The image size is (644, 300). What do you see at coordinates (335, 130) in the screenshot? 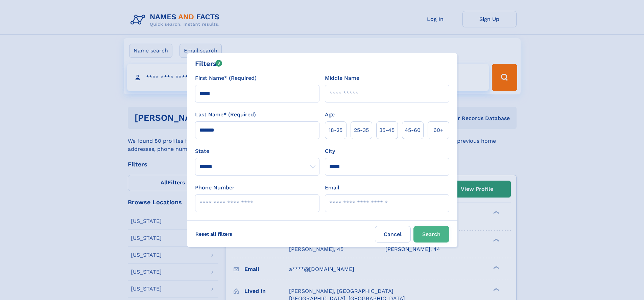
I see `span: 18‑25` at bounding box center [335, 130].